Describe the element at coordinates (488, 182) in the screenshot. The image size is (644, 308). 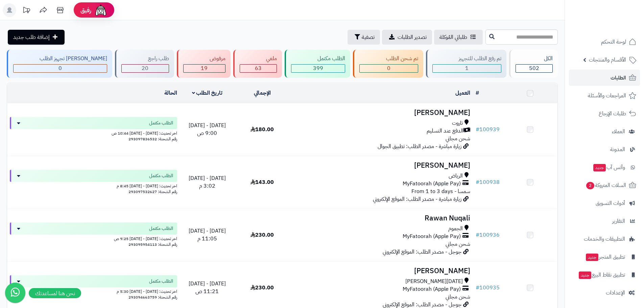
I see `a: #100938` at that location.